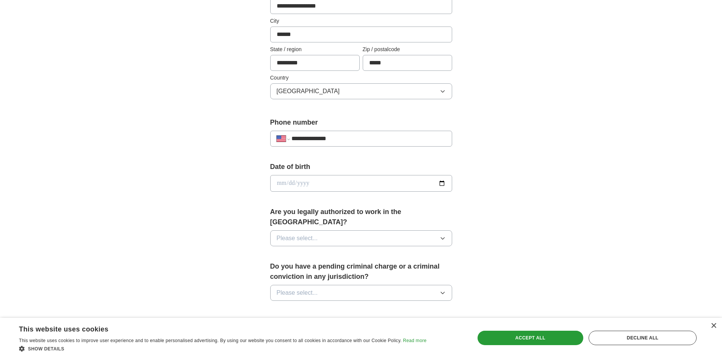 The width and height of the screenshot is (722, 358). I want to click on span: This website uses cookies to improve user experience and to enable personalised advertising. By u..., so click(210, 341).